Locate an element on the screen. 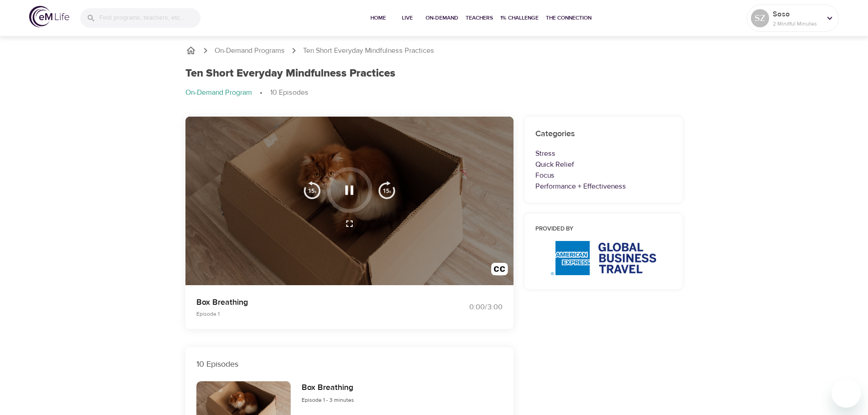 The height and width of the screenshot is (415, 868). p: Focus is located at coordinates (604, 175).